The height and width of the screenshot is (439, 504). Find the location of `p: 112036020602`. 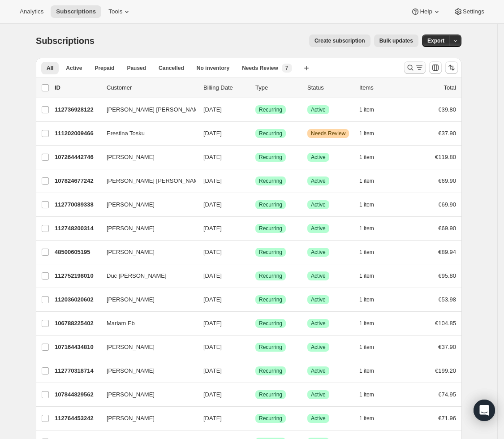

p: 112036020602 is located at coordinates (77, 300).